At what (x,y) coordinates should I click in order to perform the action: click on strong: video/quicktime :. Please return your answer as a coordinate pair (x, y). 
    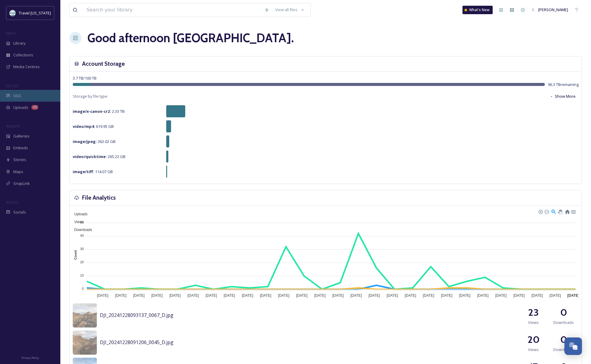
    Looking at the image, I should click on (89, 157).